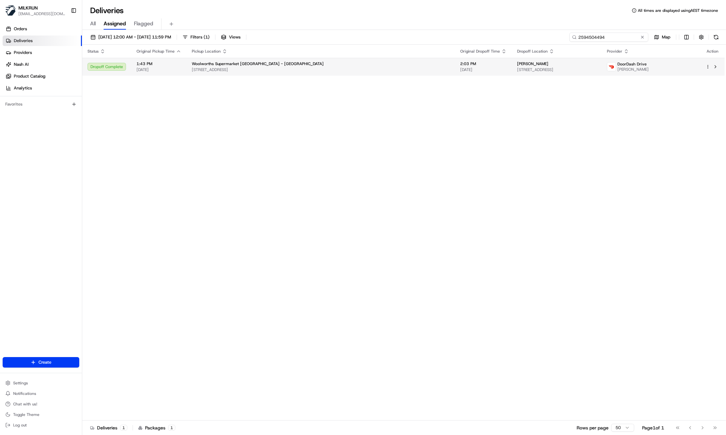 The width and height of the screenshot is (726, 435). I want to click on span: Provider, so click(615, 51).